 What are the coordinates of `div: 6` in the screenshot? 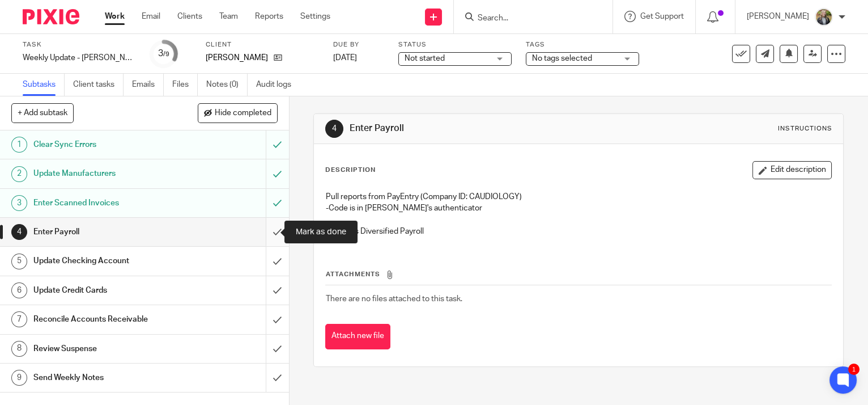 It's located at (19, 291).